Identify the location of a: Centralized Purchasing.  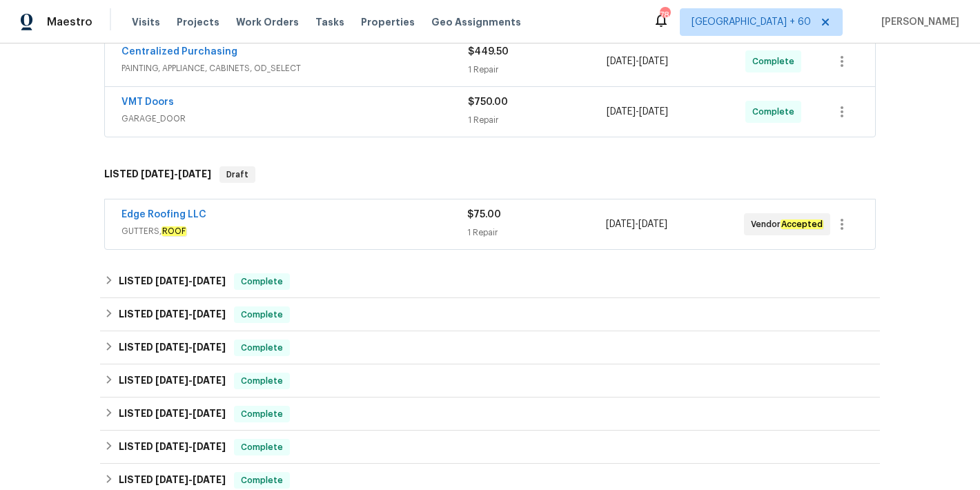
(179, 52).